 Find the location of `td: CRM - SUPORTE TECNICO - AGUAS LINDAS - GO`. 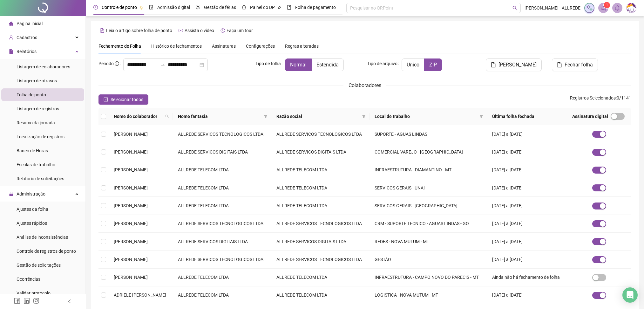

td: CRM - SUPORTE TECNICO - AGUAS LINDAS - GO is located at coordinates (428, 224).